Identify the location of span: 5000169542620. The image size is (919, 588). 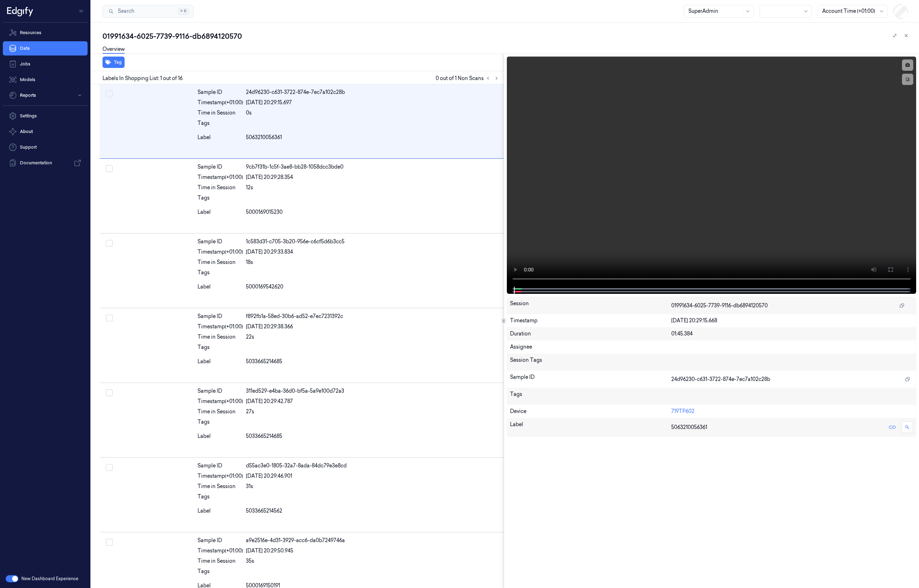
(265, 287).